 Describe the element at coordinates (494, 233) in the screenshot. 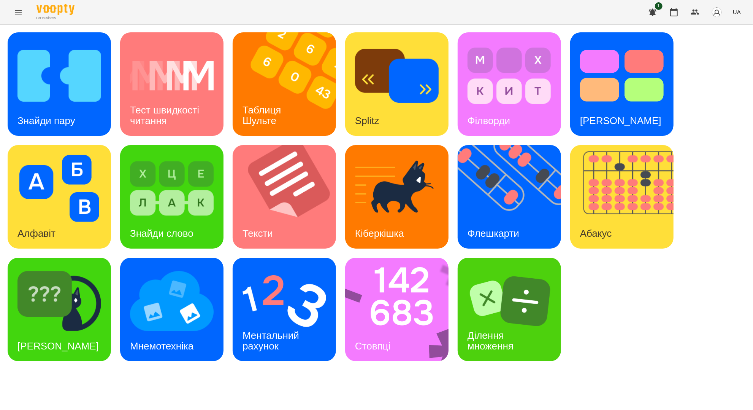

I see `h3: Флешкарти` at that location.